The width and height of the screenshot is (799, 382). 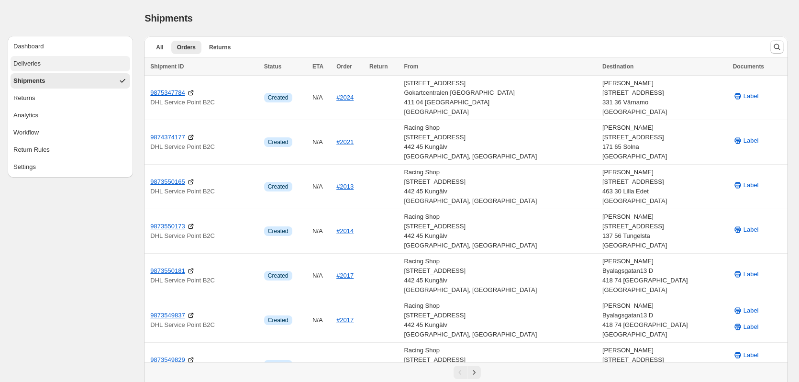 What do you see at coordinates (70, 167) in the screenshot?
I see `button: Settings` at bounding box center [70, 167].